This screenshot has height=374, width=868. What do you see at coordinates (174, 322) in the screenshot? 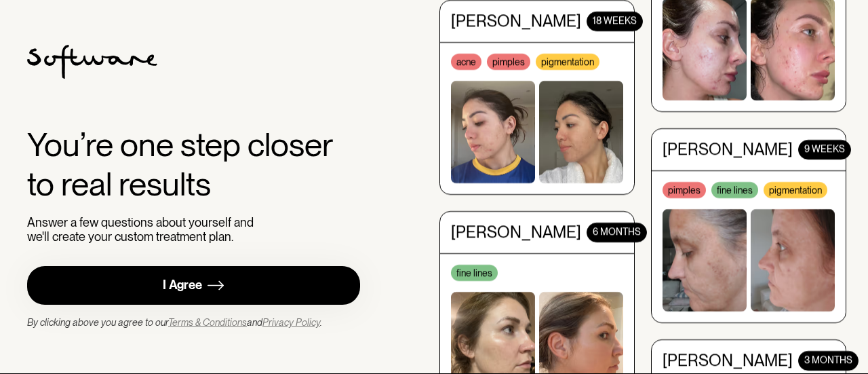
I see `div: By clicking above you agree to our and .` at bounding box center [174, 322].